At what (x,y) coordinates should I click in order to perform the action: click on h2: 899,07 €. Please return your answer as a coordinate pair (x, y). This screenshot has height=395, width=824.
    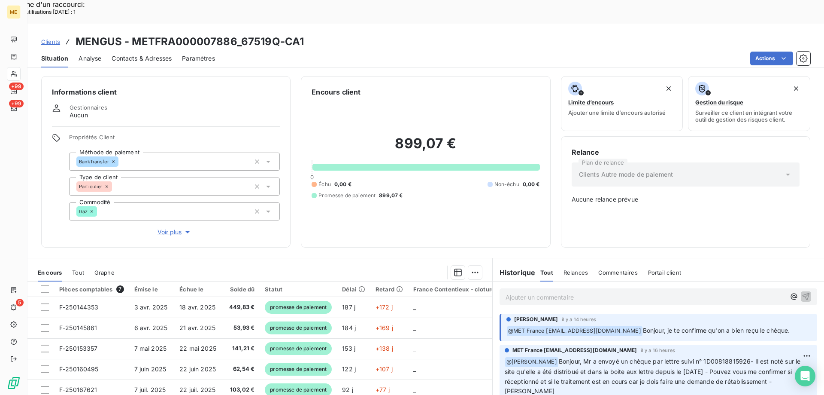
    Looking at the image, I should click on (425, 148).